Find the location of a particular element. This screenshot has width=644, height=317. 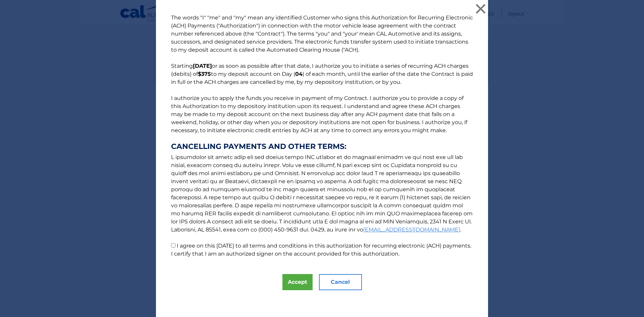

p: The words "I" "me" and "my" mean any identified Customer who signs this Authorization for Recurri... is located at coordinates (322, 136).